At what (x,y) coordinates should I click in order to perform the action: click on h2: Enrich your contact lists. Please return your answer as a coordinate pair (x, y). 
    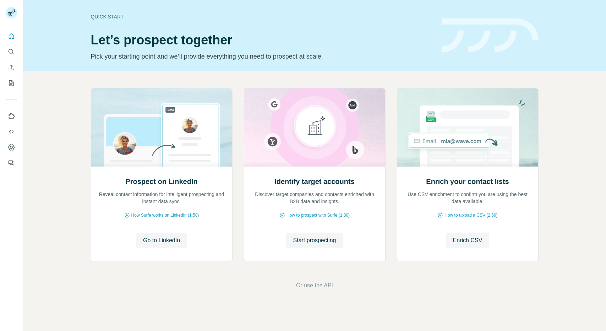
    Looking at the image, I should click on (468, 182).